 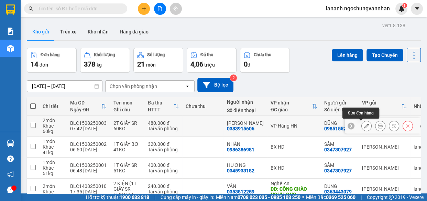 I want to click on div: Chọn văn phòng nhận, so click(x=133, y=86).